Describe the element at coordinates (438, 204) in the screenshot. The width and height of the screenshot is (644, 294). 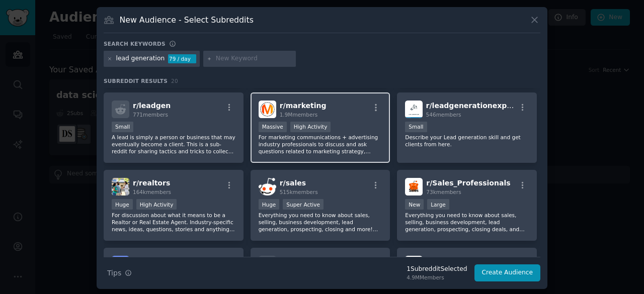
I see `div: Large` at that location.